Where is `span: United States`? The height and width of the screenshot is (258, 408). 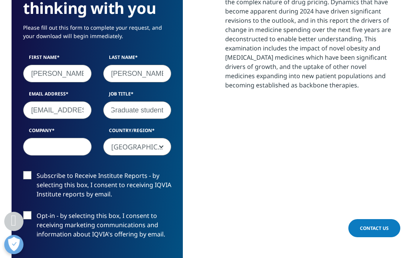
span: United States is located at coordinates (137, 147).